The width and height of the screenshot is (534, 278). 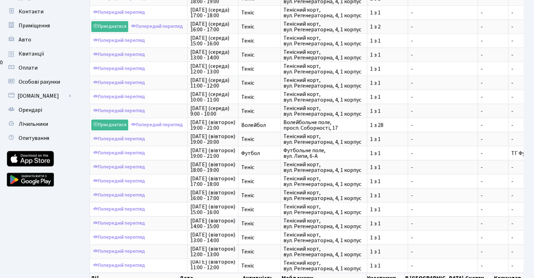 What do you see at coordinates (34, 26) in the screenshot?
I see `span: Приміщення` at bounding box center [34, 26].